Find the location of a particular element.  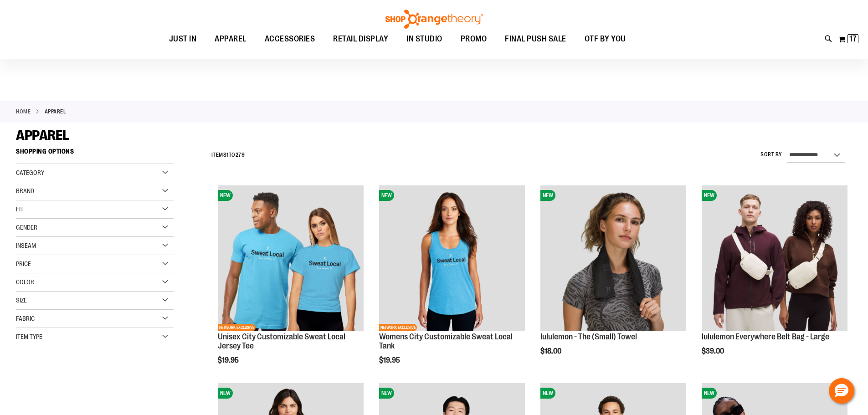

span: 17 is located at coordinates (853, 39).